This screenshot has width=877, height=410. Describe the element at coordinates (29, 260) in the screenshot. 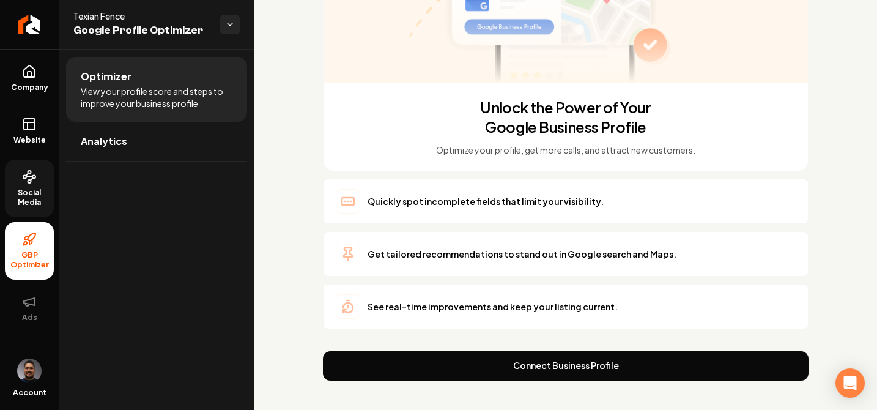

I see `span: GBP Optimizer` at that location.